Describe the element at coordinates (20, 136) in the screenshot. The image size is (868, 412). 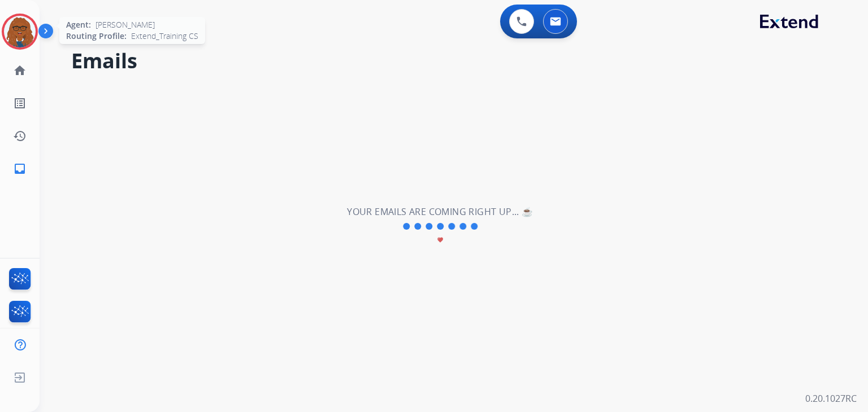
I see `mat-icon: history` at that location.